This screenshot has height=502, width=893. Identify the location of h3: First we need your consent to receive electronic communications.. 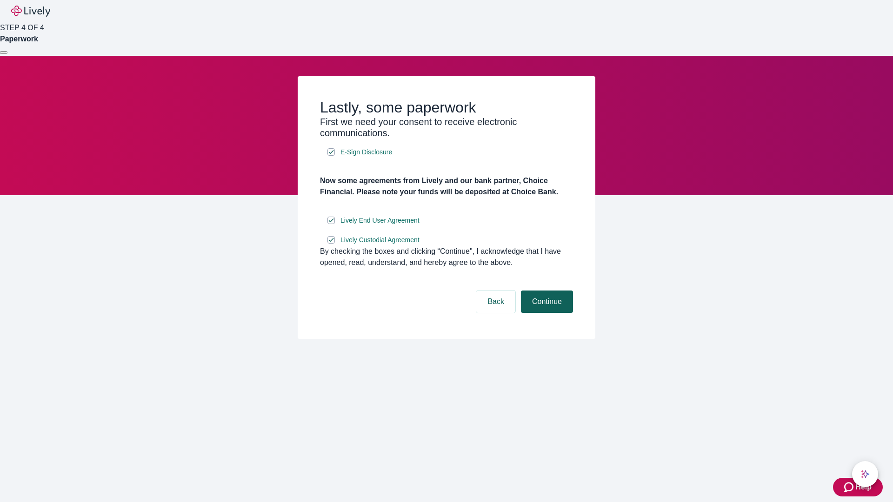
(446, 127).